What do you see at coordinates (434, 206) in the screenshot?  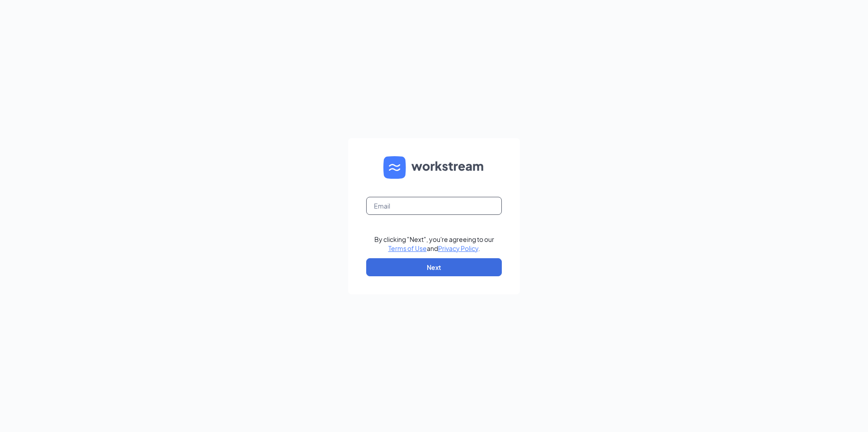 I see `input: Email` at bounding box center [434, 206].